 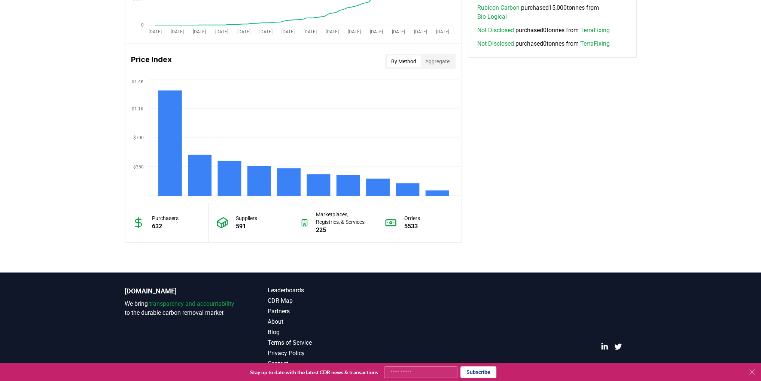 What do you see at coordinates (324, 364) in the screenshot?
I see `a: Contact` at bounding box center [324, 364].